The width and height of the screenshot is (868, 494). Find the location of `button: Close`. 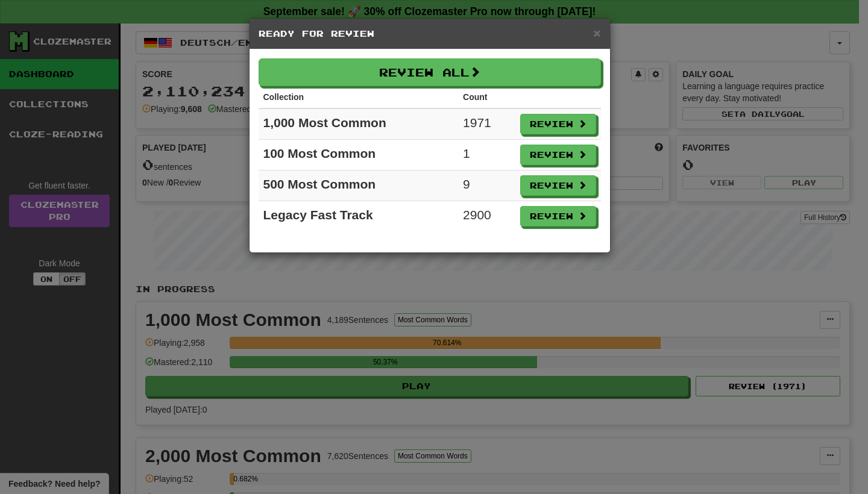

button: Close is located at coordinates (597, 32).